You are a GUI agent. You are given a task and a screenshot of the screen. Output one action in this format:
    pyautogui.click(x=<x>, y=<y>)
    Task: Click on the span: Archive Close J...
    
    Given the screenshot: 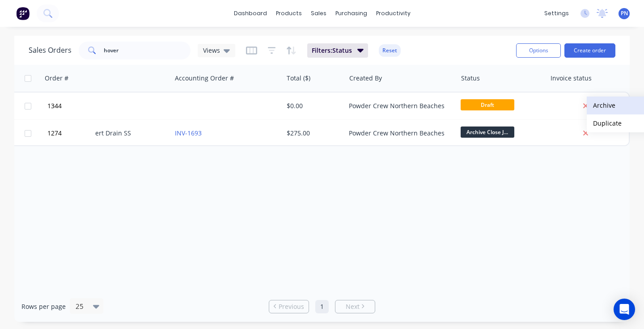 What is the action you would take?
    pyautogui.click(x=487, y=132)
    